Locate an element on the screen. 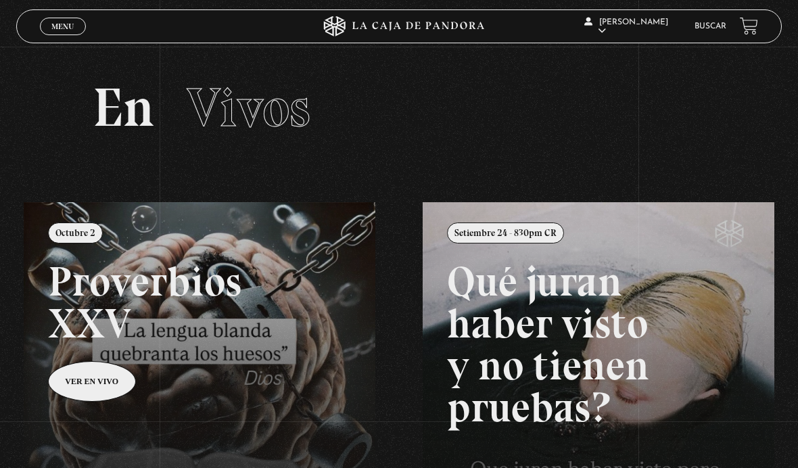 Image resolution: width=798 pixels, height=468 pixels. span: Cerrar is located at coordinates (63, 39).